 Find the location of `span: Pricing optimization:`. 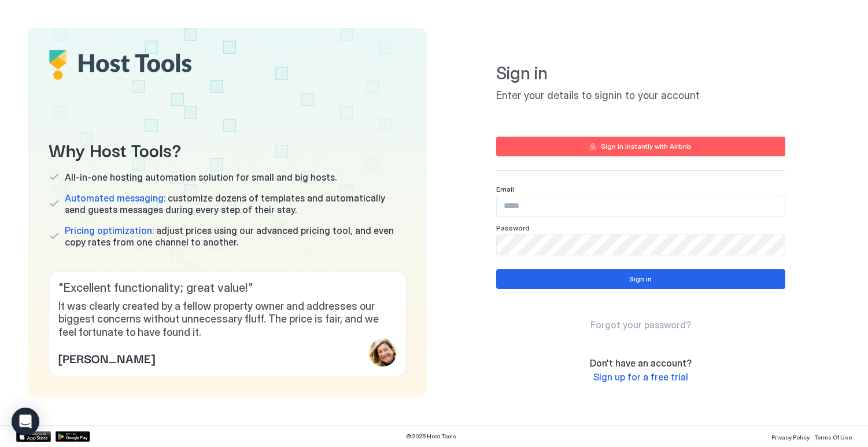

span: Pricing optimization: is located at coordinates (109, 230).